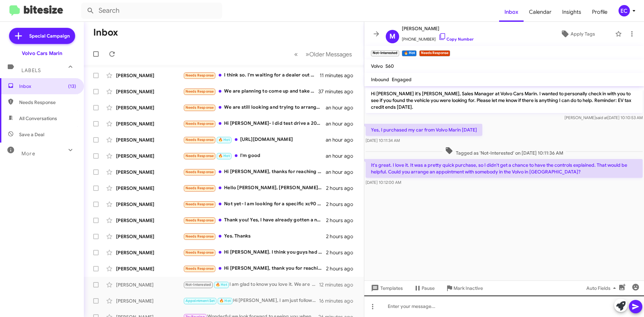 This screenshot has width=644, height=317. What do you see at coordinates (386, 288) in the screenshot?
I see `button: Templates` at bounding box center [386, 288].